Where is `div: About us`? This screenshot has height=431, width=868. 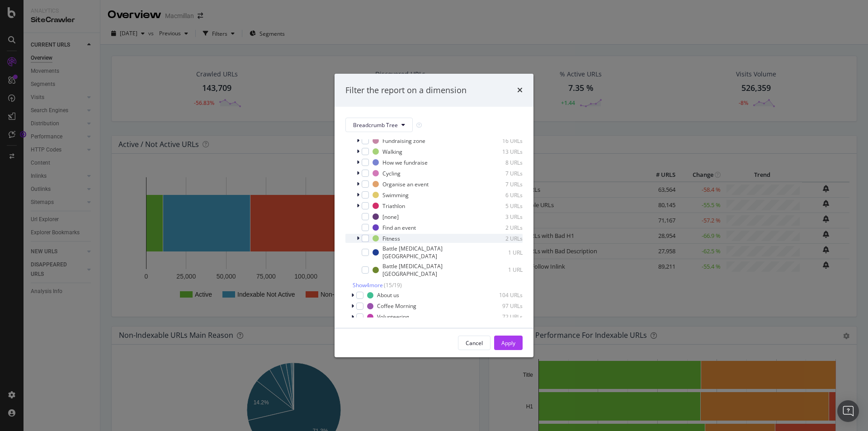
div: About us is located at coordinates (388, 295).